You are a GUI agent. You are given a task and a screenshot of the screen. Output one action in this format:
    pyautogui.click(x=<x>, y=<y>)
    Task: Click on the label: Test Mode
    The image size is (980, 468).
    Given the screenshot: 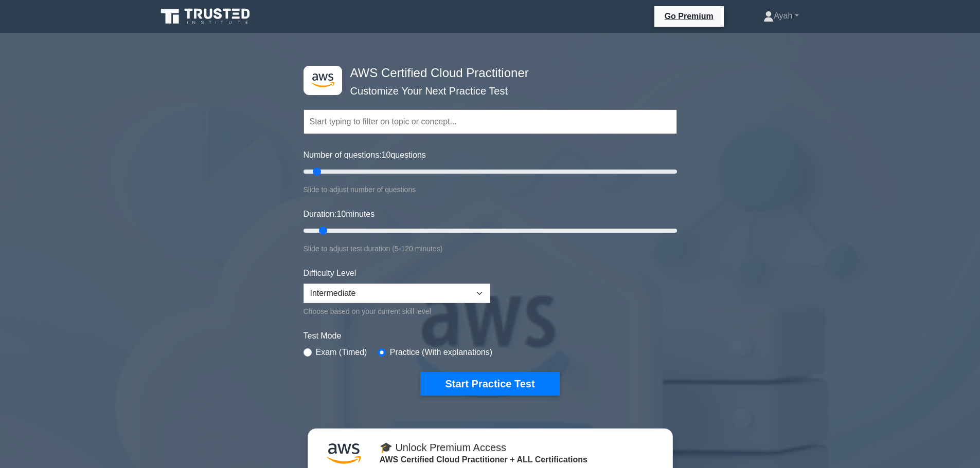 What is the action you would take?
    pyautogui.click(x=490, y=336)
    